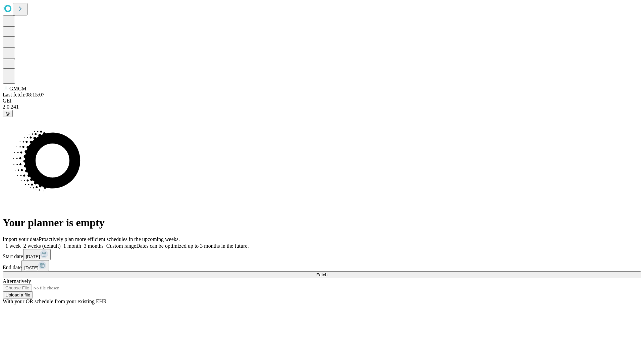  What do you see at coordinates (192, 246) in the screenshot?
I see `span: Dates can be optimized up to 3 months in the future.` at bounding box center [192, 246].